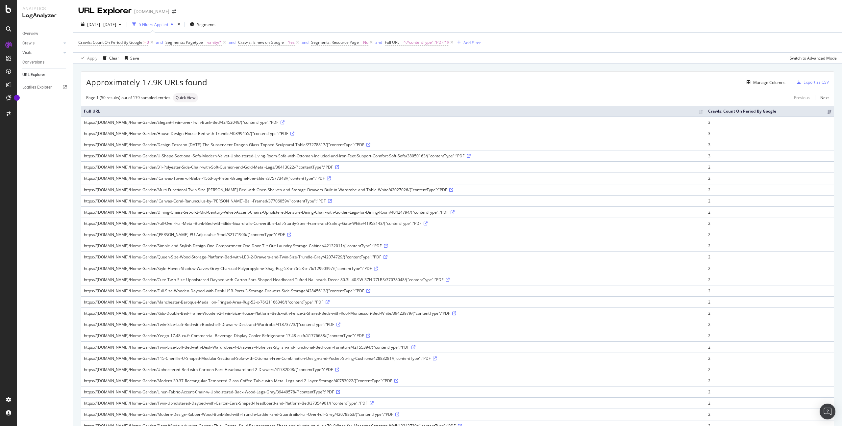 The height and width of the screenshot is (426, 842). What do you see at coordinates (186, 98) in the screenshot?
I see `span: Quick View` at bounding box center [186, 98].